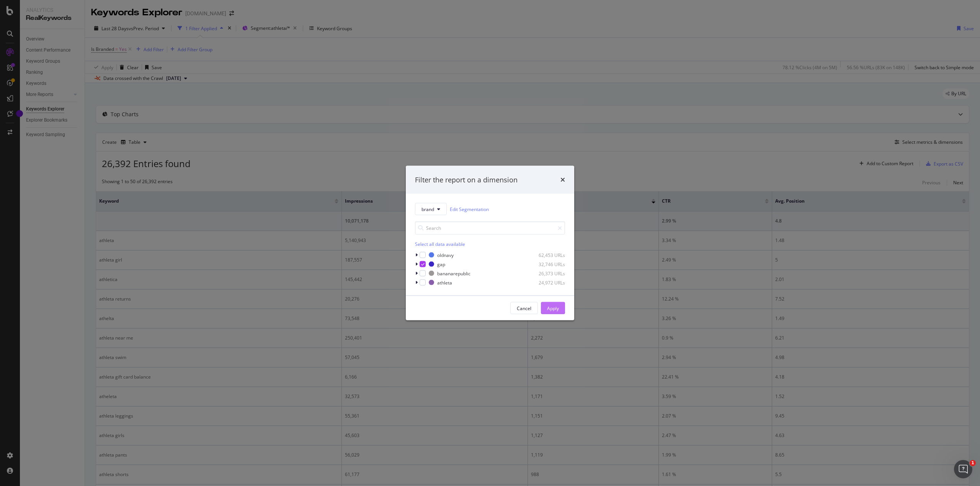 The height and width of the screenshot is (486, 980). What do you see at coordinates (467, 180) in the screenshot?
I see `div: Filter the report on a dimension` at bounding box center [467, 180].